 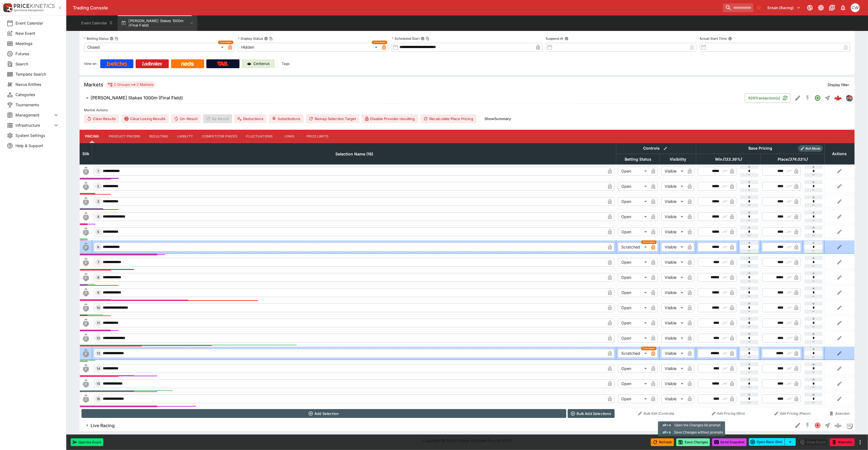 What do you see at coordinates (34, 6) in the screenshot?
I see `img: PriceKinetics` at bounding box center [34, 6].